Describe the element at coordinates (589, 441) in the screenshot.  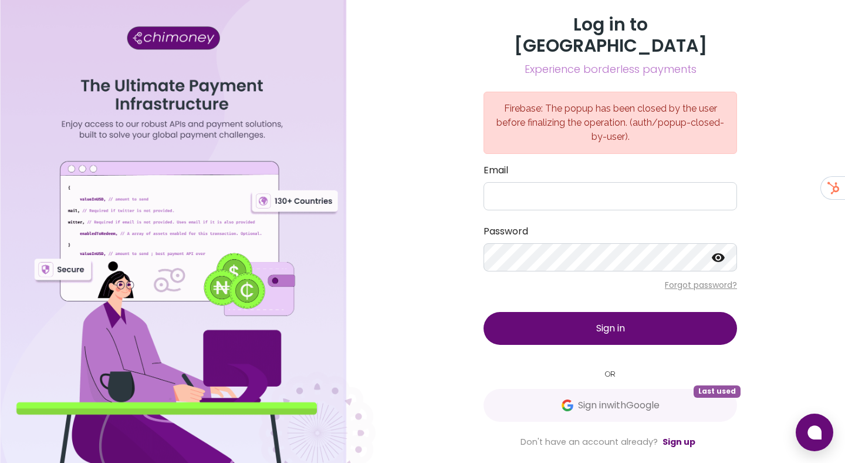
I see `span: Don't have an account already?` at that location.